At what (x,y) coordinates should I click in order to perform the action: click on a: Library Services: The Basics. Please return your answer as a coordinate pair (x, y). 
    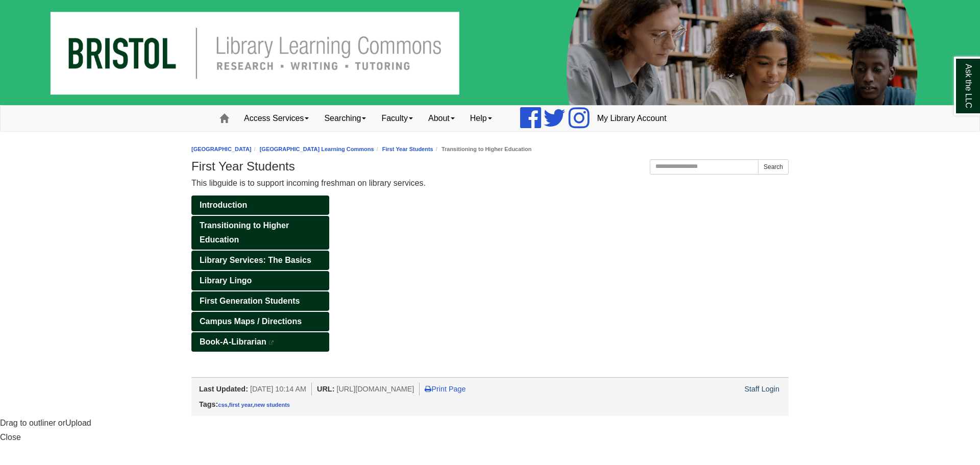
    Looking at the image, I should click on (260, 260).